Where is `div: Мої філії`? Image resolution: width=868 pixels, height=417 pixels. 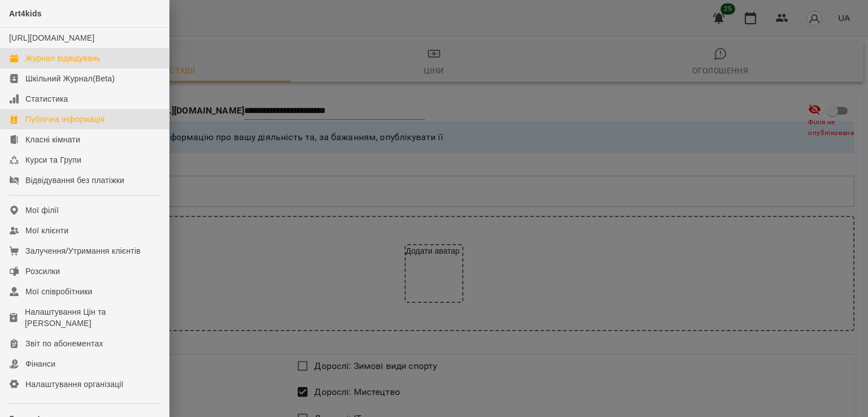 div: Мої філії is located at coordinates (42, 210).